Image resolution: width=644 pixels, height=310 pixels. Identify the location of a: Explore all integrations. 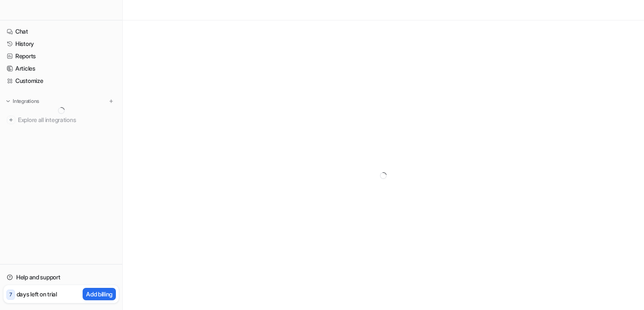
(61, 120).